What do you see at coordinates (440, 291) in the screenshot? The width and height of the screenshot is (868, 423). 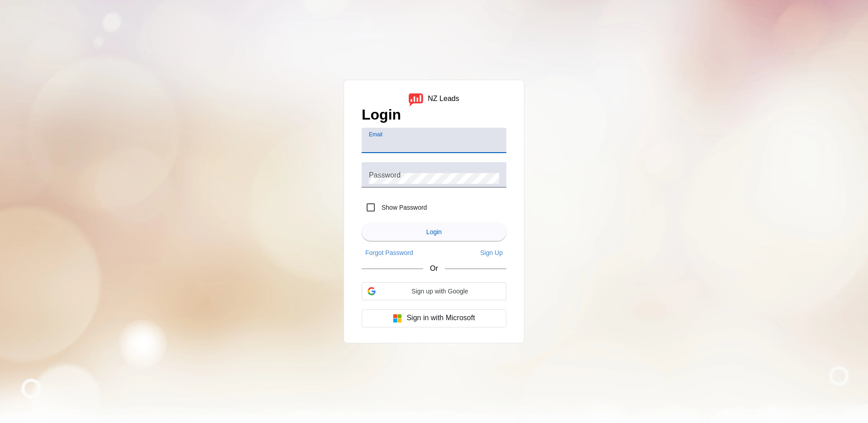 I see `span: Sign up with Google` at bounding box center [440, 291].